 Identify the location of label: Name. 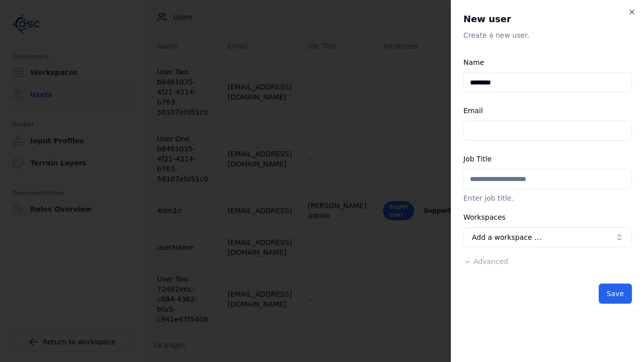
(473, 62).